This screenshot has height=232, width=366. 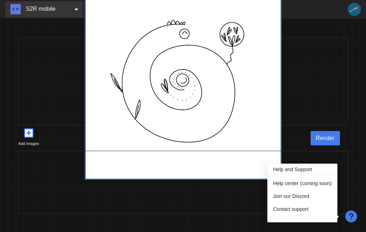 What do you see at coordinates (29, 143) in the screenshot?
I see `p: Add Images` at bounding box center [29, 143].